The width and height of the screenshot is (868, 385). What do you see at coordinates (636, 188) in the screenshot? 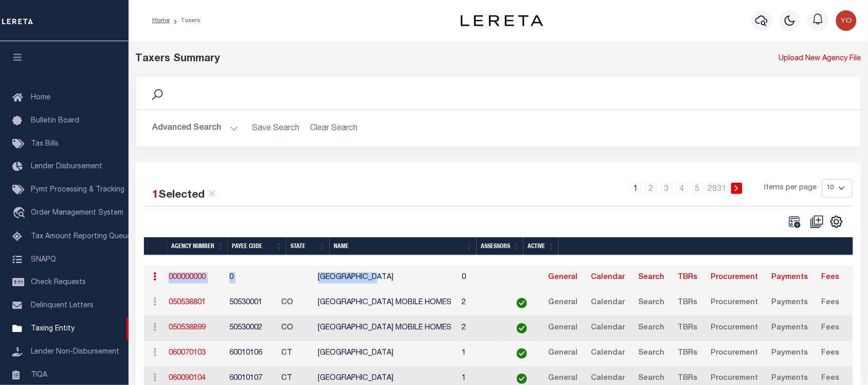
I see `a: 1` at bounding box center [636, 188].